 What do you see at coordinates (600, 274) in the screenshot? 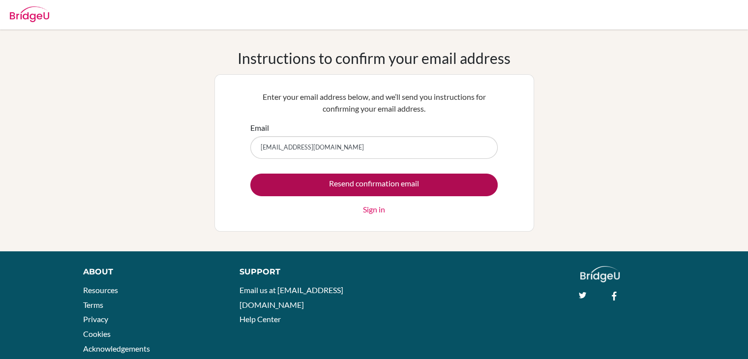
I see `img: logo_white@2x-f4f0deed5e89b7ecb1c2cc34c3e3d731f90f0f143d5ea2071677605dd97b5244.png` at bounding box center [600, 274].